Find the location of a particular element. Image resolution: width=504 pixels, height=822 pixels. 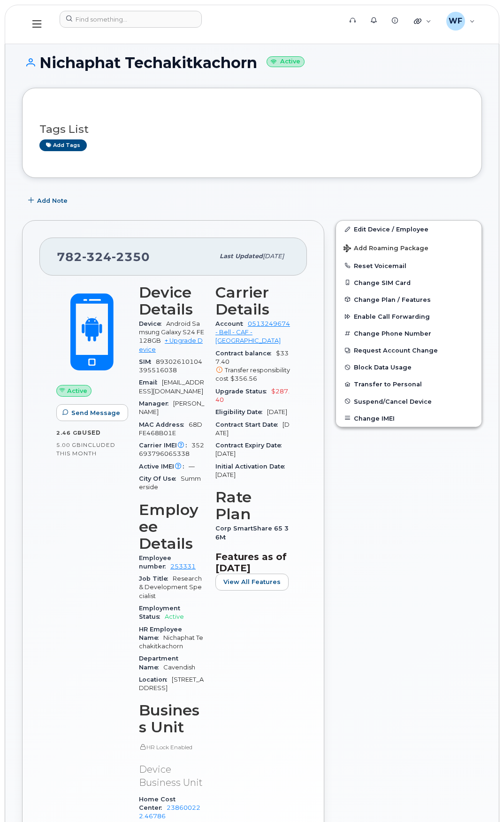

span: Active IMEI is located at coordinates (164, 466).